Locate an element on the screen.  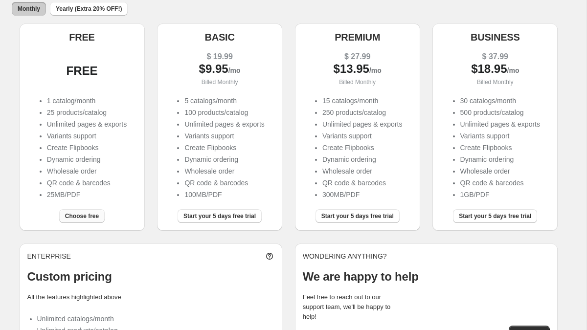
p: Custom pricing is located at coordinates (151, 277).